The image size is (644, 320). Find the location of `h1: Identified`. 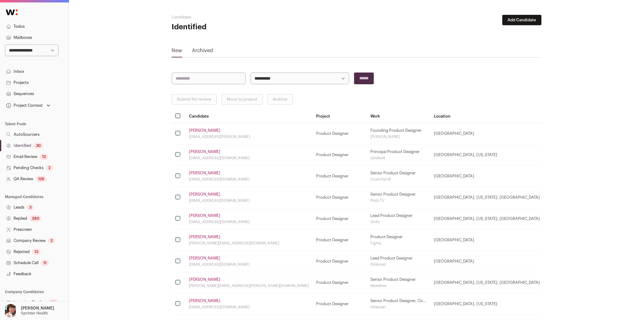

h1: Identified is located at coordinates (233, 27).